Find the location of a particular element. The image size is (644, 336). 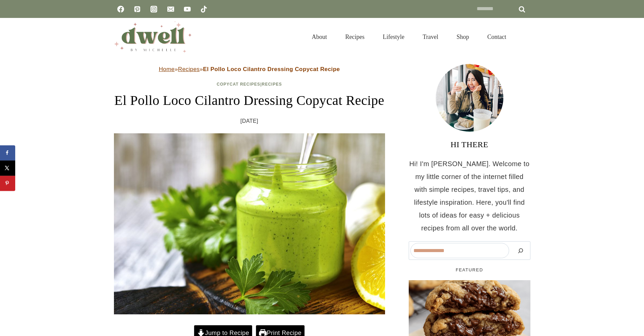

a: Instagram is located at coordinates (154, 9).